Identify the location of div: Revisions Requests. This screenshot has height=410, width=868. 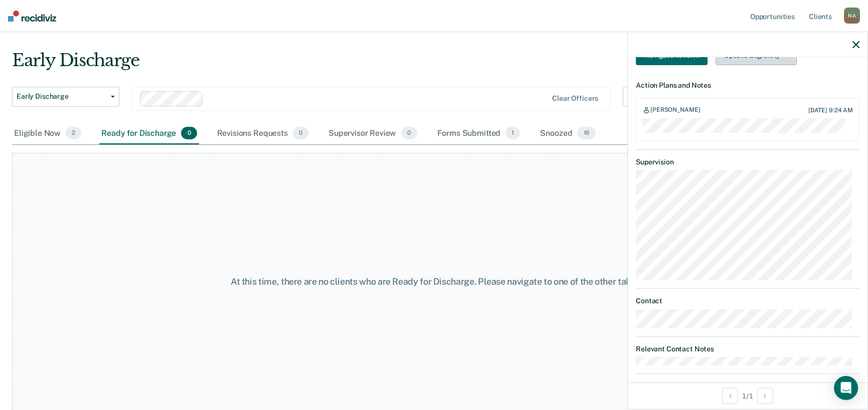
(263, 134).